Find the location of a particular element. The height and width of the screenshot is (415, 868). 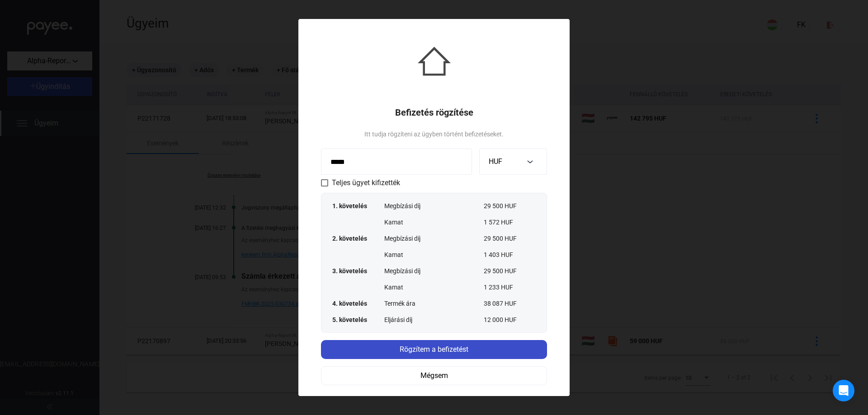

span: Teljes ügyet kifizették is located at coordinates (366, 183).